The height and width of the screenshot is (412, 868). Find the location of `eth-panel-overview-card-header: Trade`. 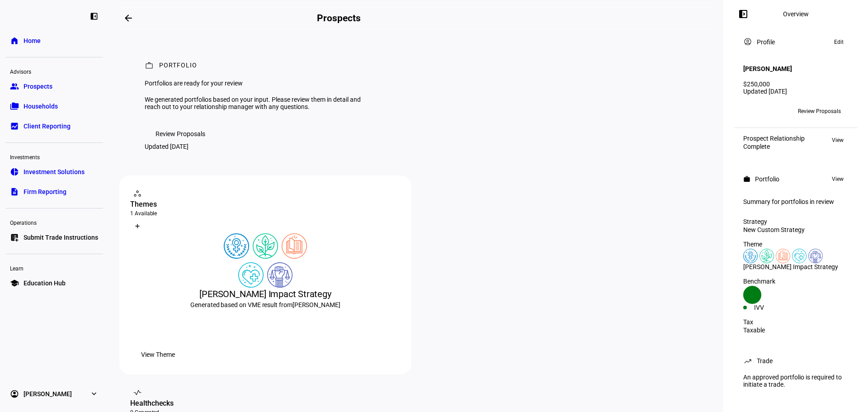

eth-panel-overview-card-header: Trade is located at coordinates (796, 361).